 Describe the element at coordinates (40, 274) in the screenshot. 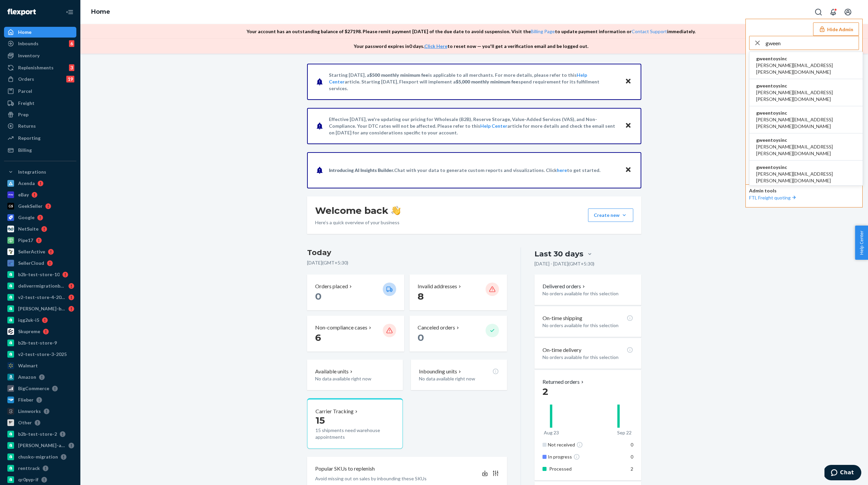

I see `a: b2b-test-store-10` at that location.